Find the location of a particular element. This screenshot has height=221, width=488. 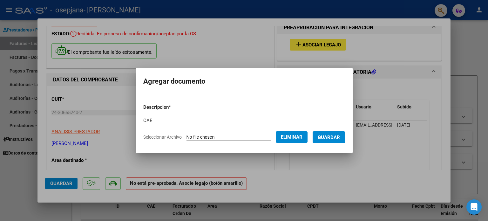

p: Descripcion is located at coordinates (173, 107).